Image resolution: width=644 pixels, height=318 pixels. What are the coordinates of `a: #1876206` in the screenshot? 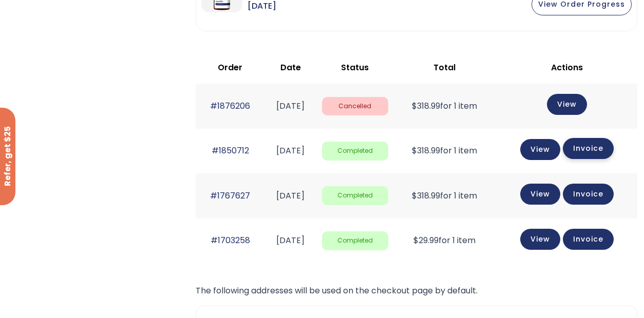 It's located at (230, 106).